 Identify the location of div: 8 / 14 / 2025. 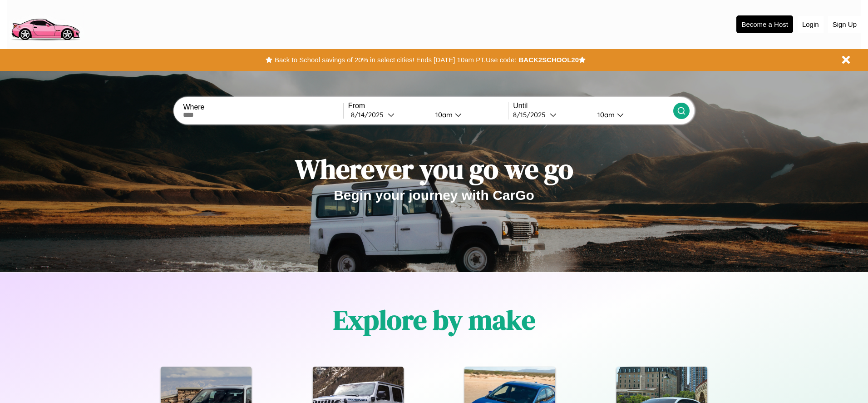
(369, 114).